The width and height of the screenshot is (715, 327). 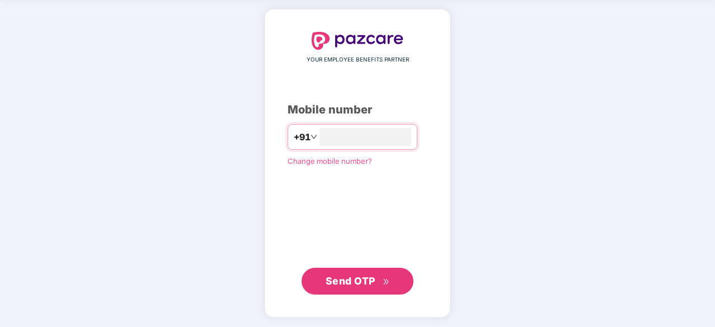 What do you see at coordinates (358, 281) in the screenshot?
I see `button: Send OTPdouble-right` at bounding box center [358, 281].